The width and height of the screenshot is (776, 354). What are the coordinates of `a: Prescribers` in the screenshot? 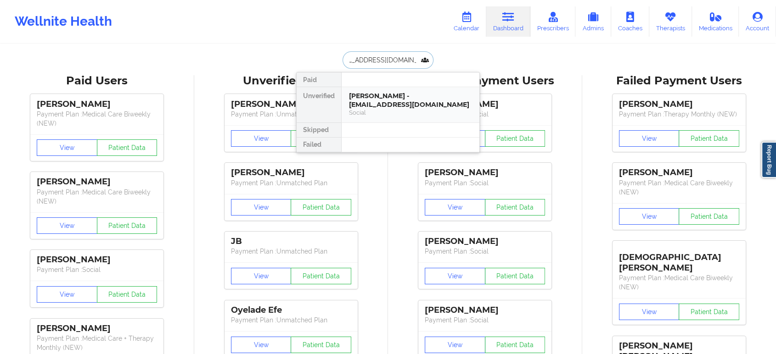 It's located at (553, 22).